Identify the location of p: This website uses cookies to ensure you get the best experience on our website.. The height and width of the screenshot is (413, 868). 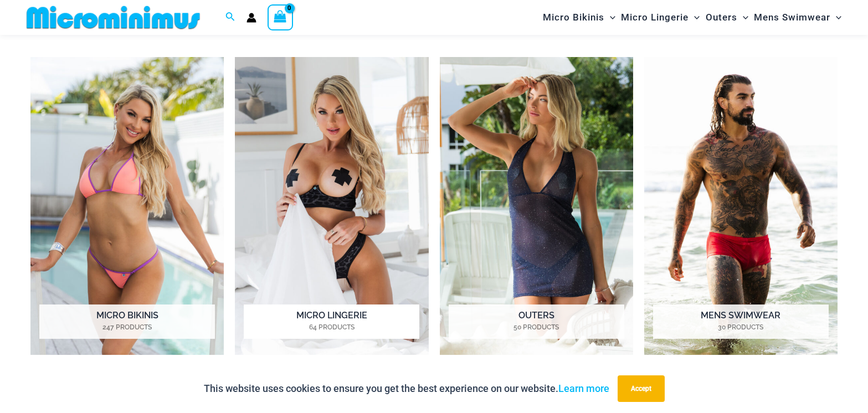
(406, 388).